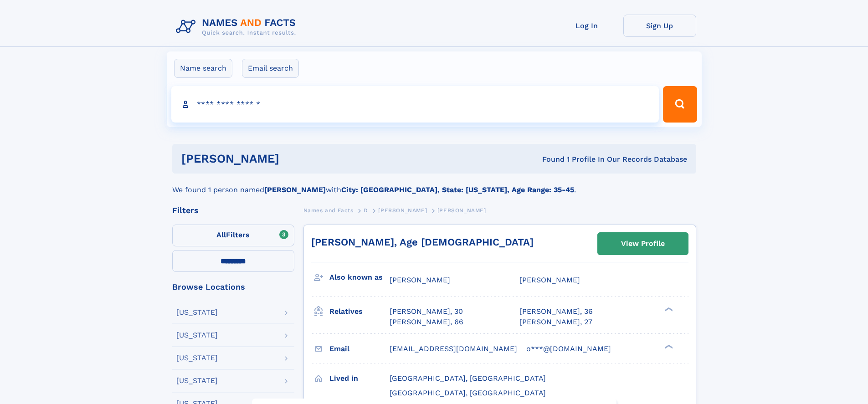  What do you see at coordinates (221, 234) in the screenshot?
I see `span: All` at bounding box center [221, 234].